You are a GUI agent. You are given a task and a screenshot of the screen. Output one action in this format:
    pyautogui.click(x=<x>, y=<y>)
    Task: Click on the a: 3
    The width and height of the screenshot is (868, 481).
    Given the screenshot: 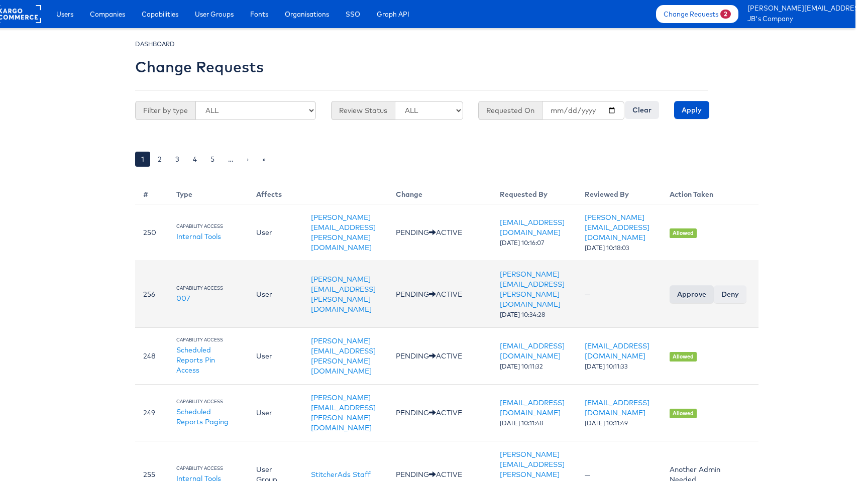 What is the action you would take?
    pyautogui.click(x=177, y=159)
    